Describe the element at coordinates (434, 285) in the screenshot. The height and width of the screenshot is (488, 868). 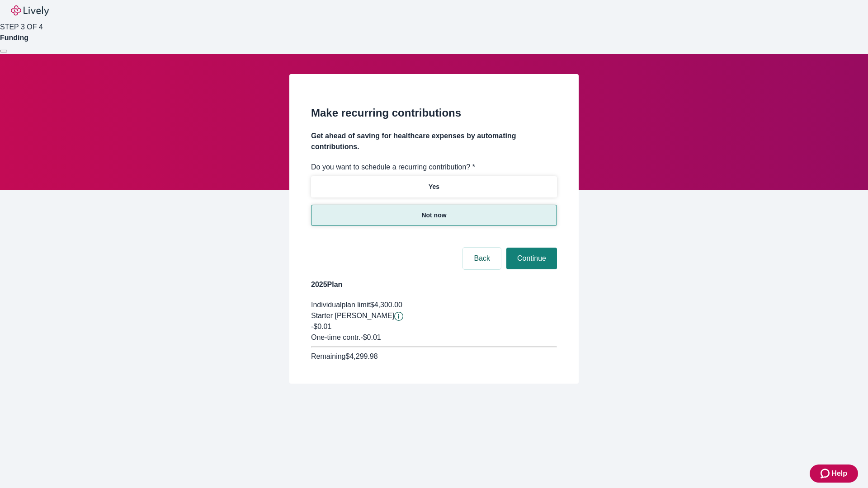
I see `h4: 2025 Plan` at that location.